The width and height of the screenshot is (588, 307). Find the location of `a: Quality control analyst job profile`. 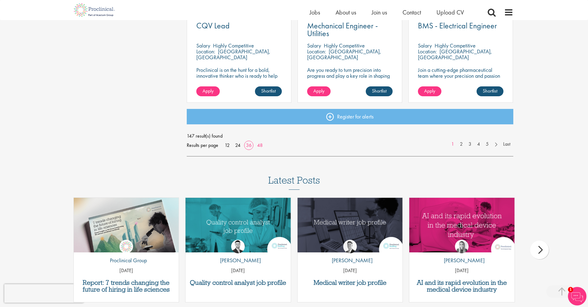

a: Quality control analyst job profile is located at coordinates (238, 283).